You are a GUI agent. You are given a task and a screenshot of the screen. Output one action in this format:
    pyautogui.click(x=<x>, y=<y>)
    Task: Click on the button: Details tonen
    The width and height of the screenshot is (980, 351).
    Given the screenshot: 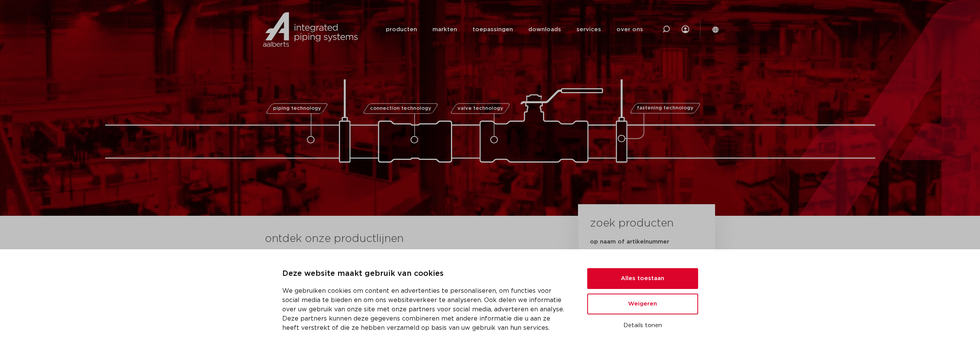 What is the action you would take?
    pyautogui.click(x=642, y=325)
    